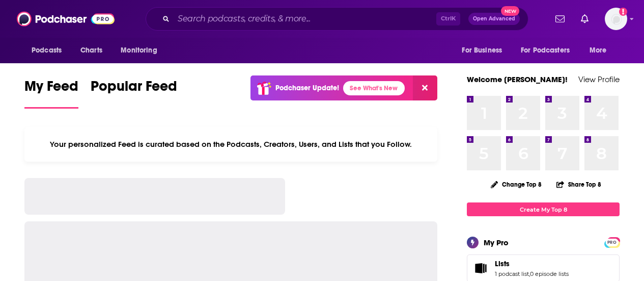  Describe the element at coordinates (546, 50) in the screenshot. I see `span: For Podcasters` at that location.